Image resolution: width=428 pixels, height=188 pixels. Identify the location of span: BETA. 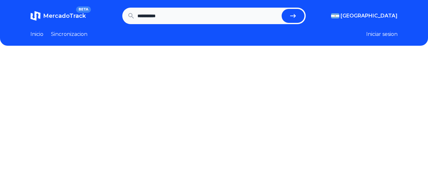
(83, 10).